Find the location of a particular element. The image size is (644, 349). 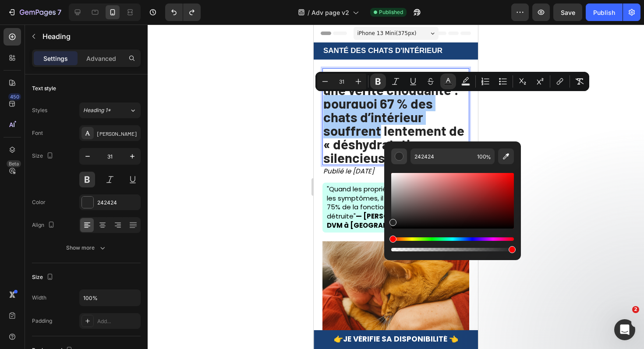

h1: Rich Text Editor. Editing area: main is located at coordinates (82, 92).